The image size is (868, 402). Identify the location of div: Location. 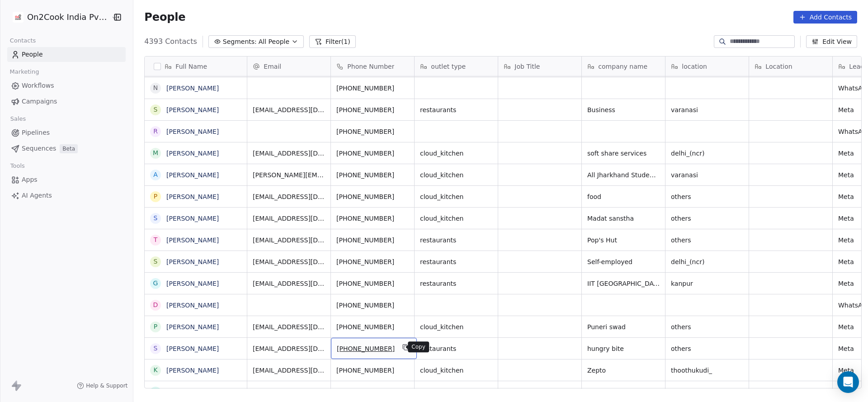
(791, 66).